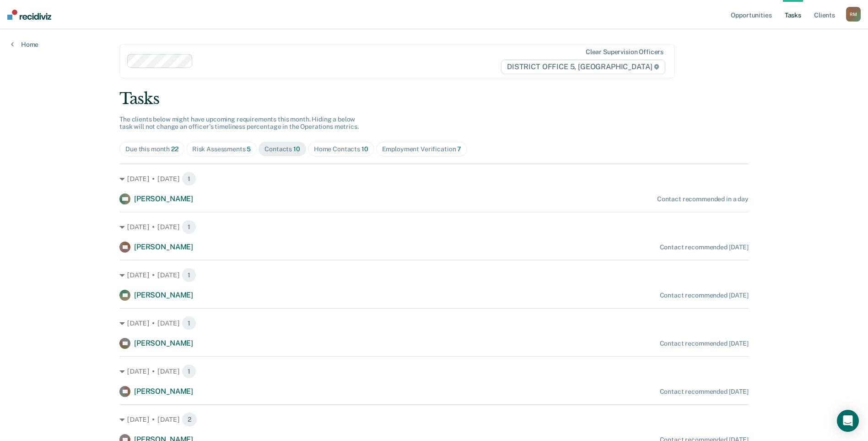 This screenshot has width=868, height=441. I want to click on div: Contact recommended in a day, so click(703, 199).